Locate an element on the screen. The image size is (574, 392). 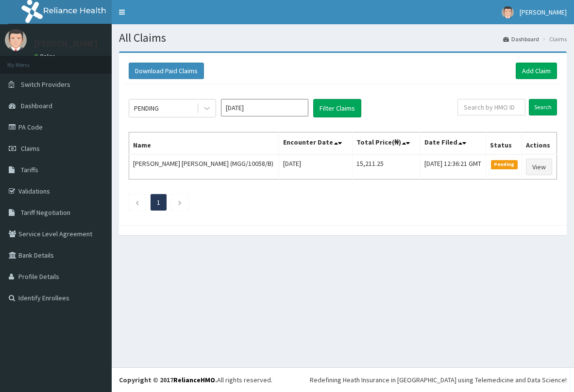
a: Previous page is located at coordinates (137, 202).